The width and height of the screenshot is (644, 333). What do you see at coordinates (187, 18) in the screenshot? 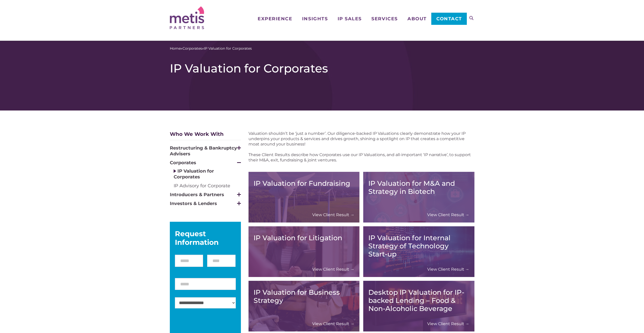
I see `img: Metis Partners` at bounding box center [187, 18].